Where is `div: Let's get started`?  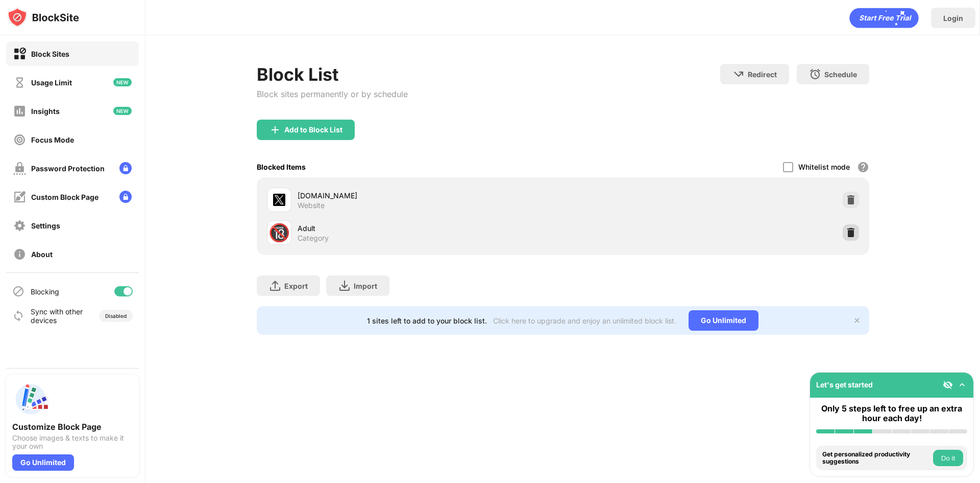
div: Let's get started is located at coordinates (845, 385).